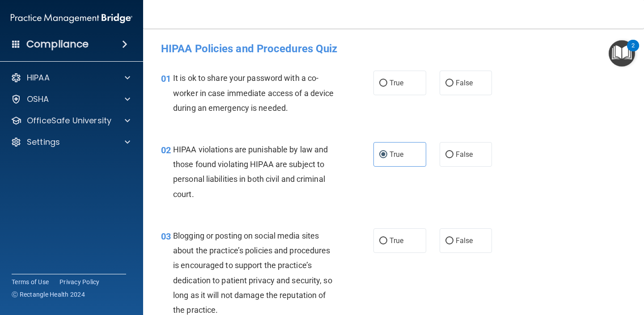 Image resolution: width=644 pixels, height=315 pixels. I want to click on span: Blogging or posting on social media sites about the practice’s policies and procedures is encoura..., so click(253, 273).